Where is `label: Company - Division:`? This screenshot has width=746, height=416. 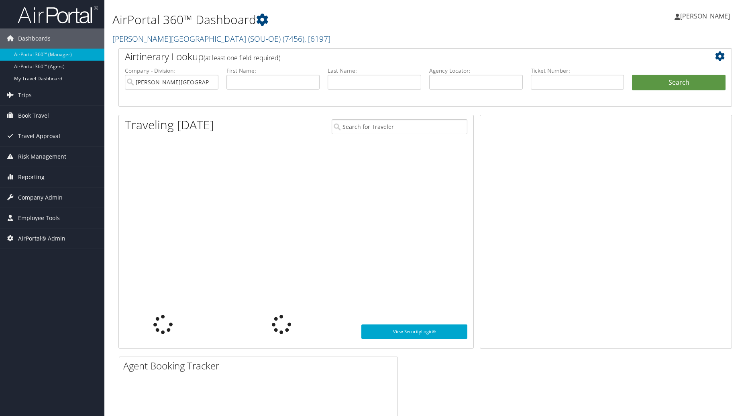 label: Company - Division: is located at coordinates (171, 71).